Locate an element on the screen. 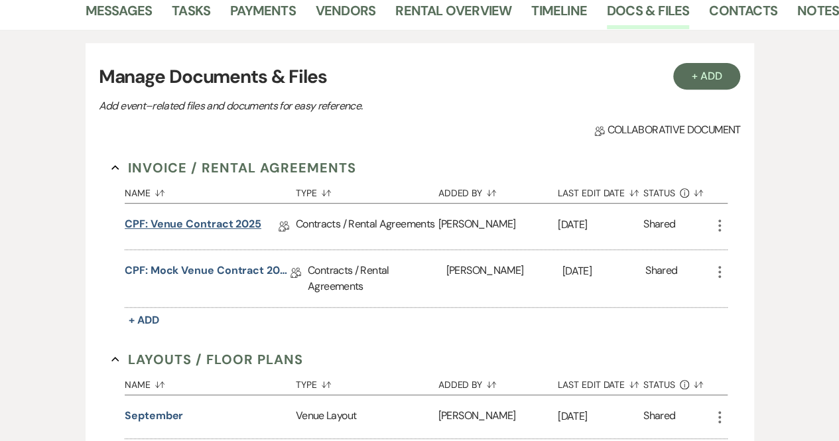 This screenshot has width=839, height=441. span: Collaborative document is located at coordinates (667, 130).